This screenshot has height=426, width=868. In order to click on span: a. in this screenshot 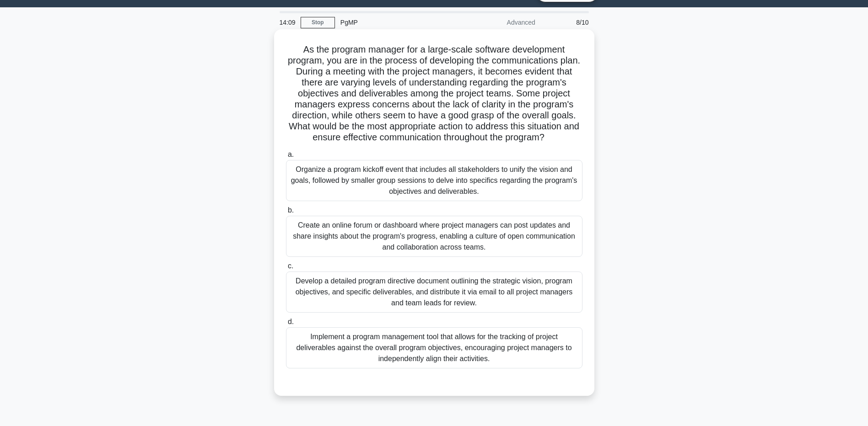, I will do `click(291, 154)`.